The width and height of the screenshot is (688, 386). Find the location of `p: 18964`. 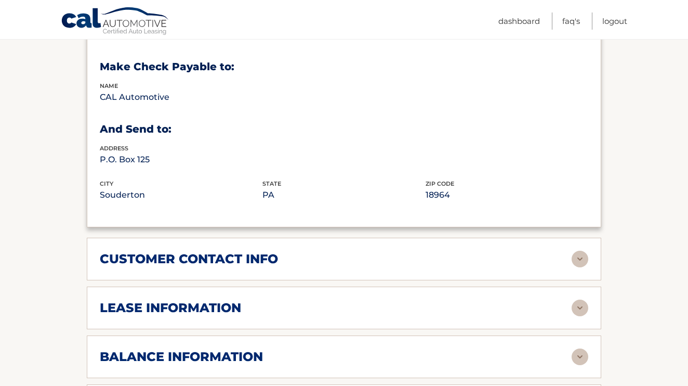

p: 18964 is located at coordinates (507, 195).